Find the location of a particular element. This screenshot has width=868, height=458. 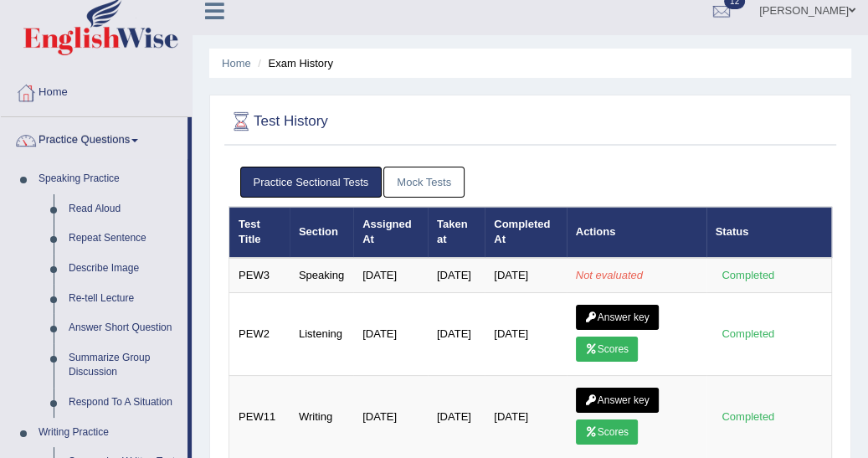

th: Actions is located at coordinates (636, 232).